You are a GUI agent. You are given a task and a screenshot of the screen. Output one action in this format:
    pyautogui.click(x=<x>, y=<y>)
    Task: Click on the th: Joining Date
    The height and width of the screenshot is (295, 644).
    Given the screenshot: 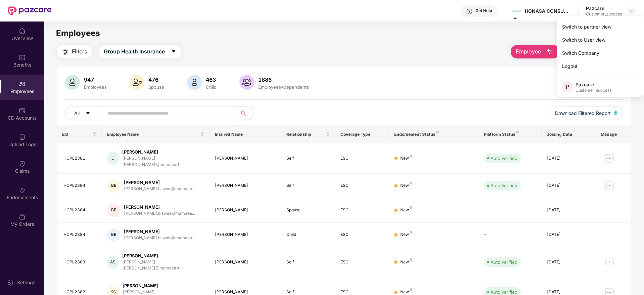 What is the action you would take?
    pyautogui.click(x=569, y=135)
    